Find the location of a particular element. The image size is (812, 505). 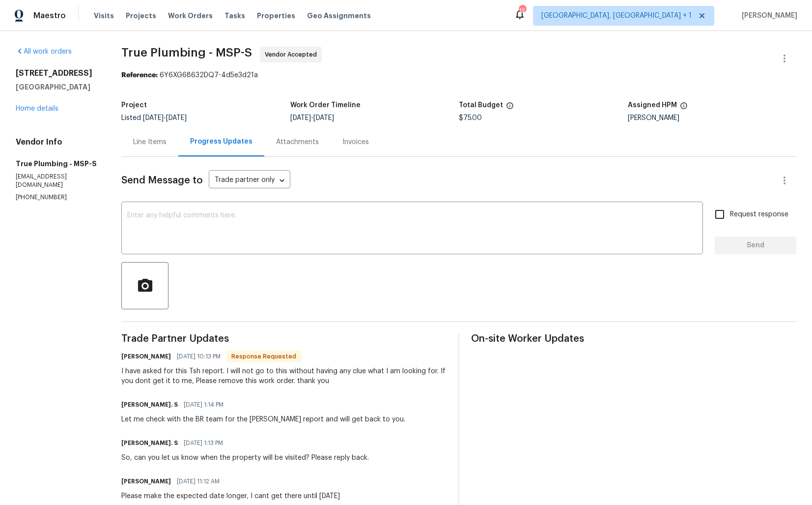

div: 6Y6XG68632DQ7-4d5e3d21a is located at coordinates (459, 75).